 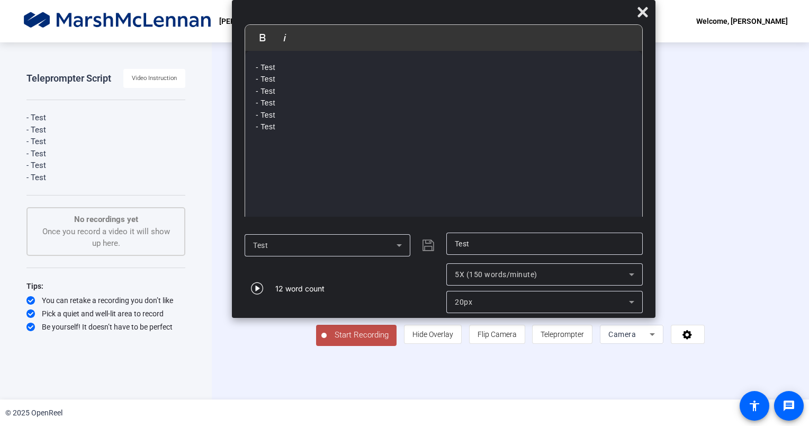 I want to click on button: Italic (Ctrl+I), so click(x=285, y=38).